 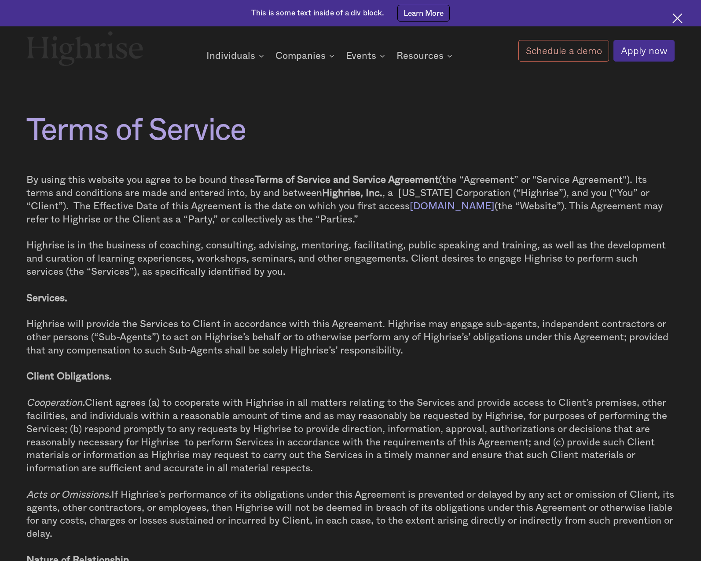 I want to click on a: Schedule a demo, so click(x=564, y=51).